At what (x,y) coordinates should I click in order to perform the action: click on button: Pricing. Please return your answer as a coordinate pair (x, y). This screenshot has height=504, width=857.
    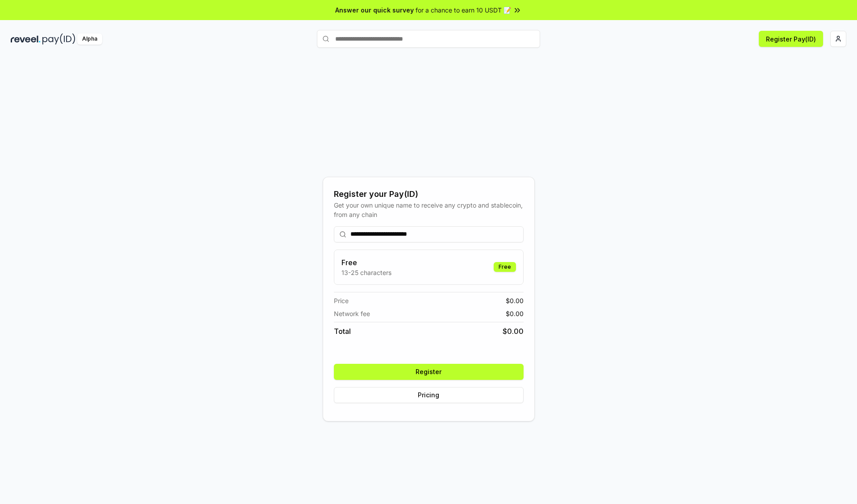
    Looking at the image, I should click on (428, 395).